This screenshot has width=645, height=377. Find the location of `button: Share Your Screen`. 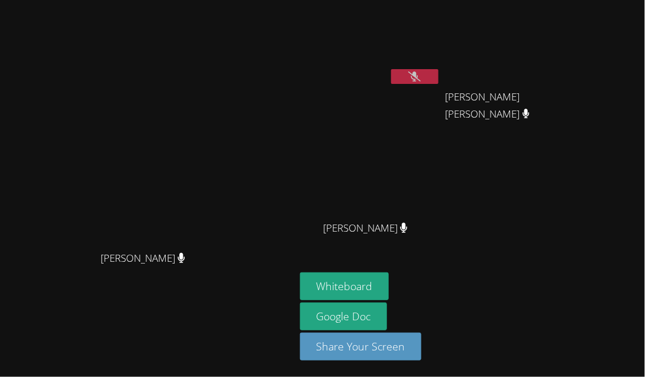

button: Share Your Screen is located at coordinates (361, 347).